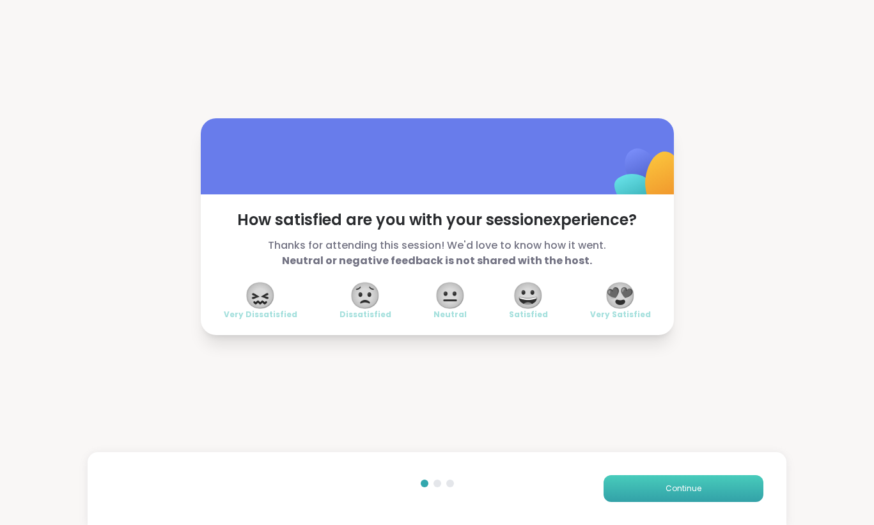 Image resolution: width=874 pixels, height=525 pixels. What do you see at coordinates (437, 260) in the screenshot?
I see `b: Neutral or negative feedback is not shared with the host.` at bounding box center [437, 260].